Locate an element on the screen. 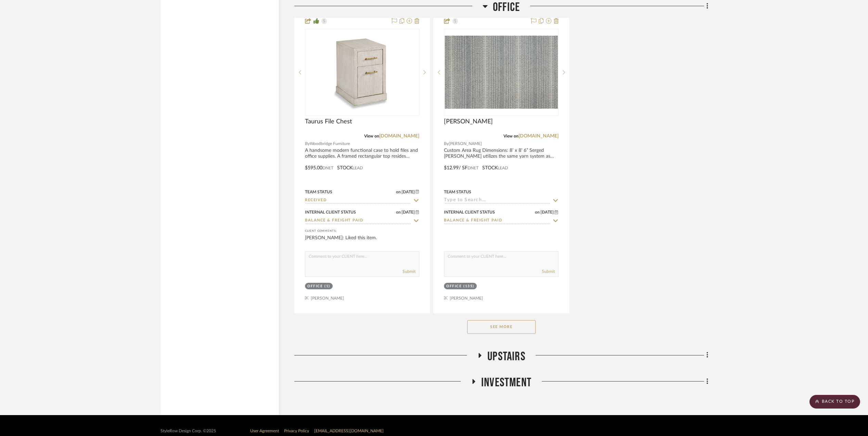 The height and width of the screenshot is (436, 868). span: Investment is located at coordinates (507, 382).